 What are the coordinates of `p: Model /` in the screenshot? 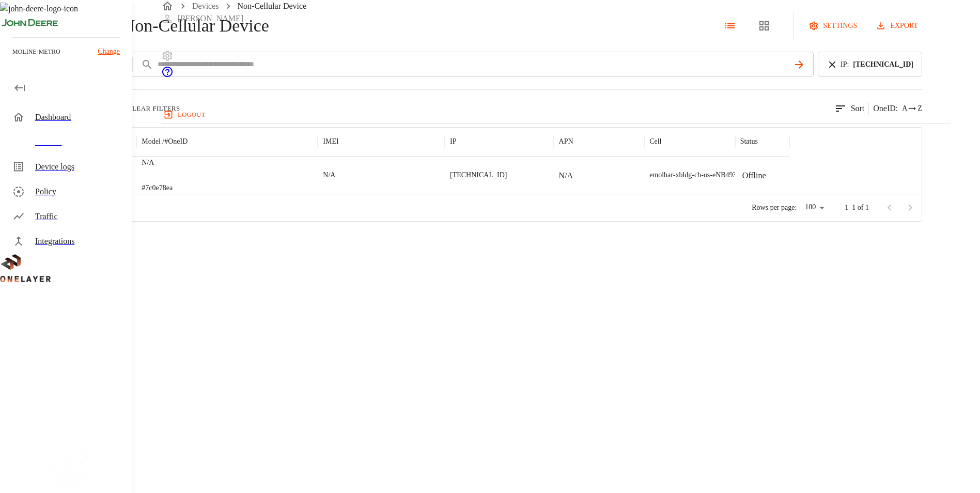 It's located at (164, 142).